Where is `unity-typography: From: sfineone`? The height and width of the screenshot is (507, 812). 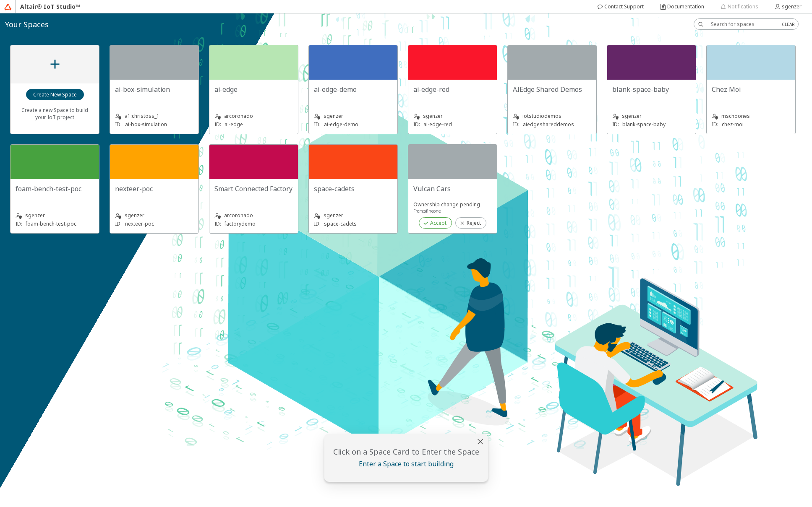 unity-typography: From: sfineone is located at coordinates (452, 211).